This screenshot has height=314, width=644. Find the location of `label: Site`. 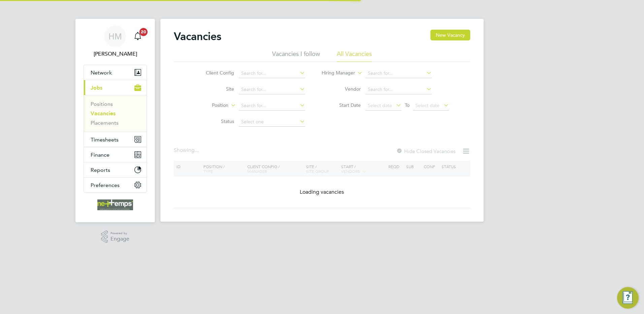

label: Site is located at coordinates (214, 89).